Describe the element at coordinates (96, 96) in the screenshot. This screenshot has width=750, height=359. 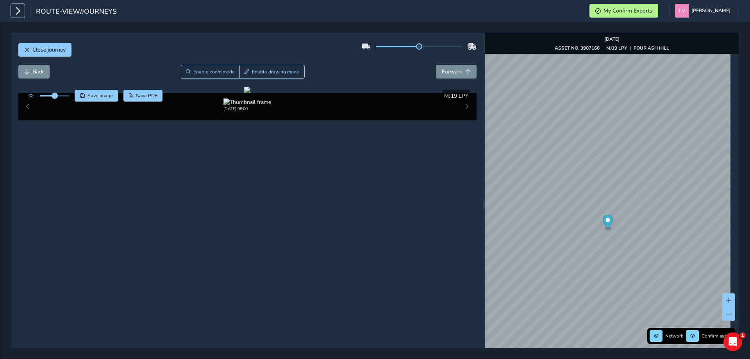
I see `button: Save` at that location.